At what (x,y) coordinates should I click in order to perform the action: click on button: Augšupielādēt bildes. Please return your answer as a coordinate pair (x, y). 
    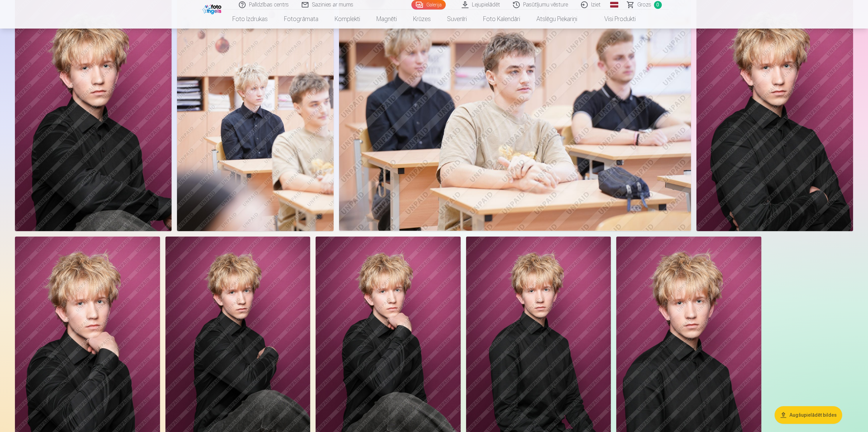
    Looking at the image, I should click on (808, 415).